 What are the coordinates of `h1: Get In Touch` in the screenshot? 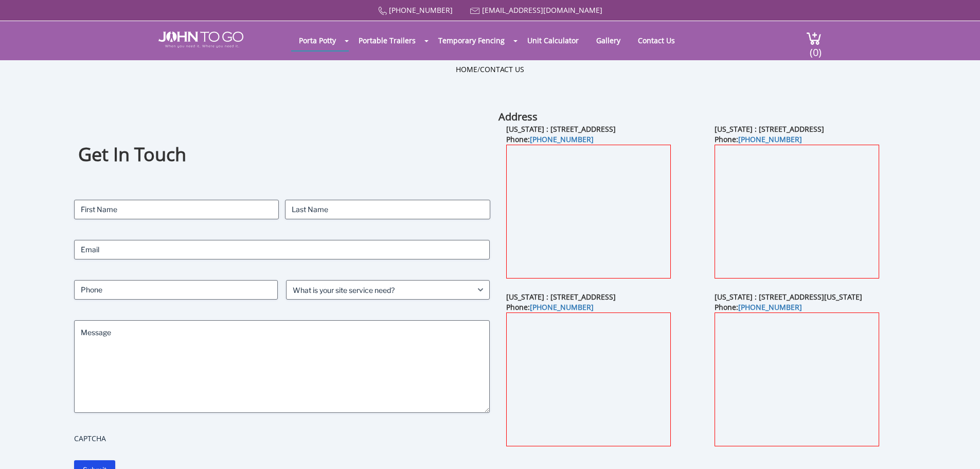 It's located at (282, 155).